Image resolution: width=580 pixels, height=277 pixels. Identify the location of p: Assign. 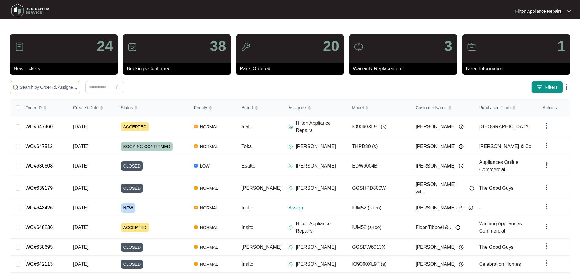
(318, 208).